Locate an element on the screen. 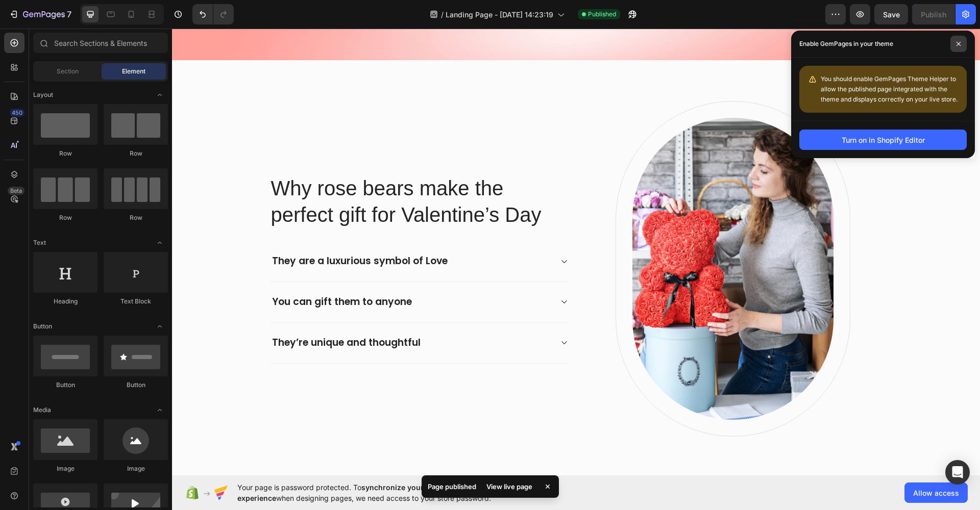  span: Allow access is located at coordinates (936, 493).